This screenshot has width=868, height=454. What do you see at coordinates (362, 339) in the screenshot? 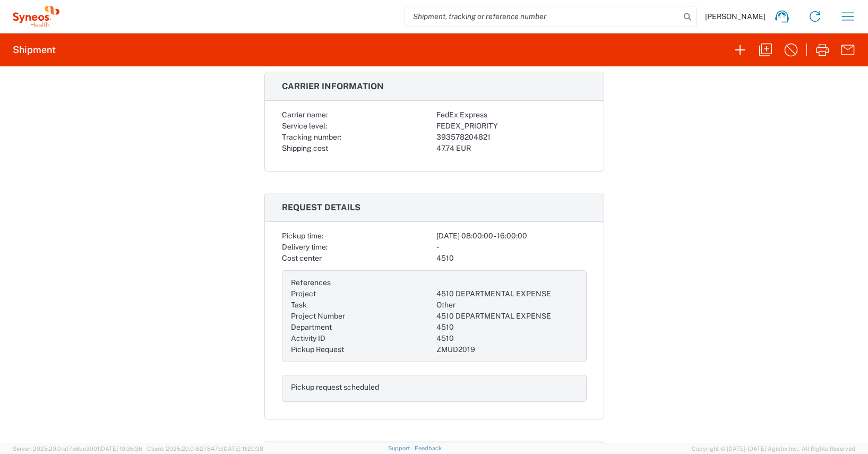
I see `div: Activity ID` at bounding box center [362, 339].